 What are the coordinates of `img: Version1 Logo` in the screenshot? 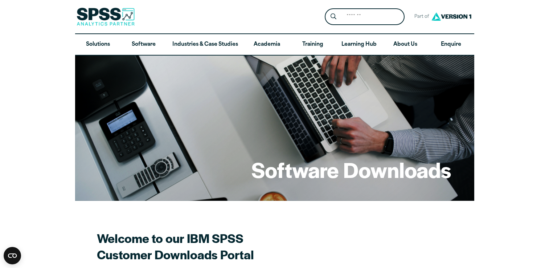 It's located at (452, 16).